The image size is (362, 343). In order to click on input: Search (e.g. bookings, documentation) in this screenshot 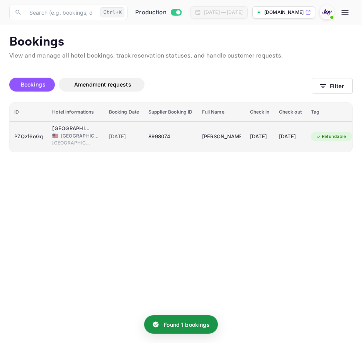, I will do `click(61, 12)`.